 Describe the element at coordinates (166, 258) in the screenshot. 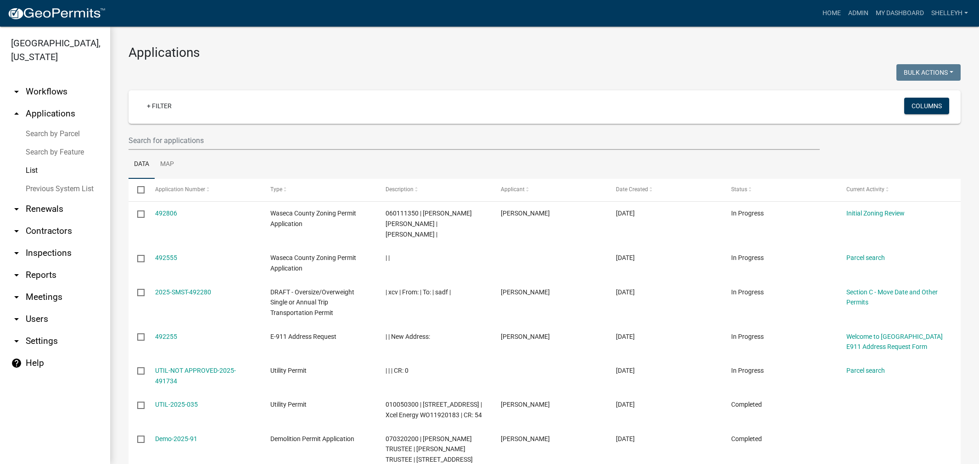

I see `a: 492555` at that location.